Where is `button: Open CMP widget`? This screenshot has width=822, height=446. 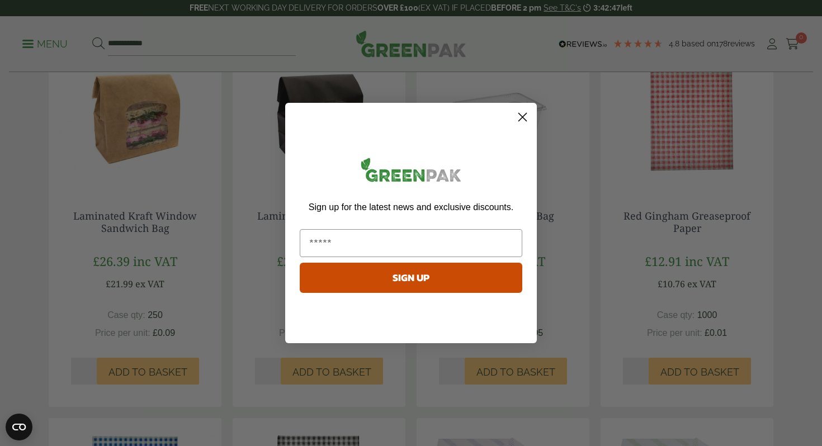 button: Open CMP widget is located at coordinates (19, 427).